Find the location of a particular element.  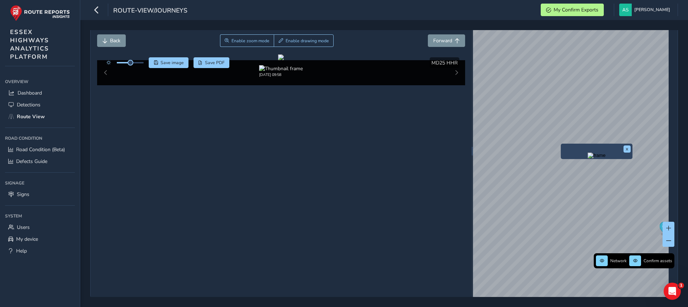

button: Forward is located at coordinates (447, 41).